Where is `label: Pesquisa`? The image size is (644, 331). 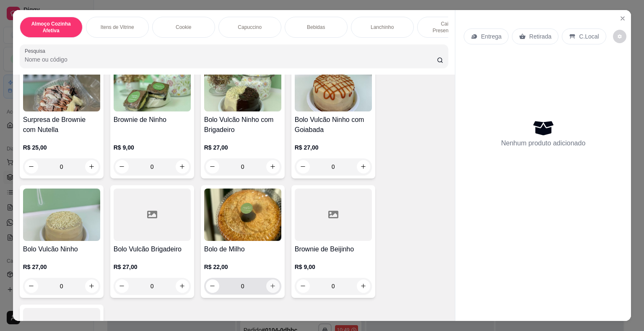
label: Pesquisa is located at coordinates (36, 51).